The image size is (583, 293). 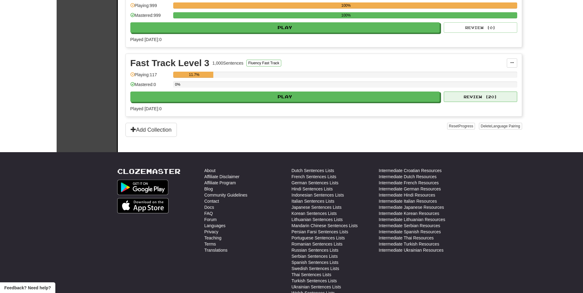 I want to click on div: Playing: 999, so click(x=150, y=7).